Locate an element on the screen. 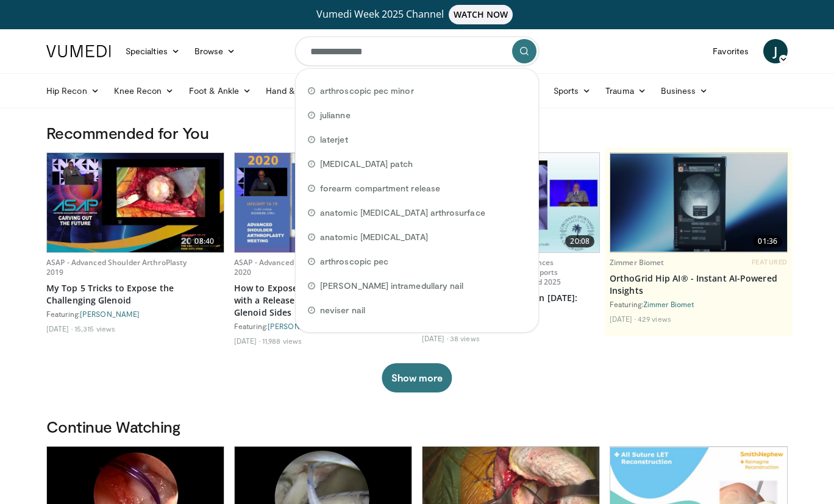 This screenshot has height=504, width=834. a: Foot & Ankle is located at coordinates (220, 90).